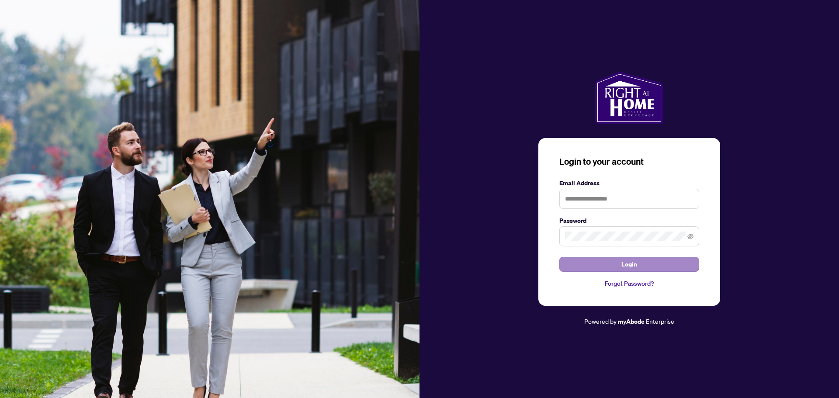  What do you see at coordinates (630, 162) in the screenshot?
I see `h3: Login to your account` at bounding box center [630, 162].